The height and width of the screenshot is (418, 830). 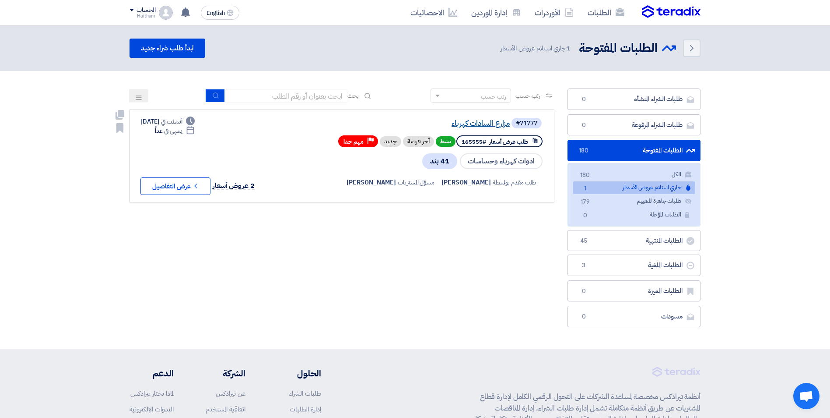 I want to click on li: الدعم, so click(x=151, y=373).